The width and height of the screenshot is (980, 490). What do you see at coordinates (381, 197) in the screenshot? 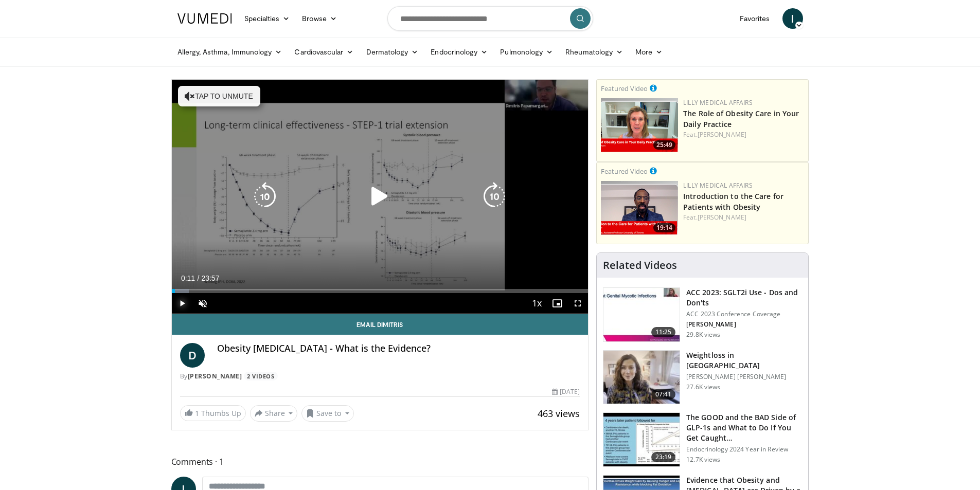
I see `video-js: Video Player` at bounding box center [381, 197].